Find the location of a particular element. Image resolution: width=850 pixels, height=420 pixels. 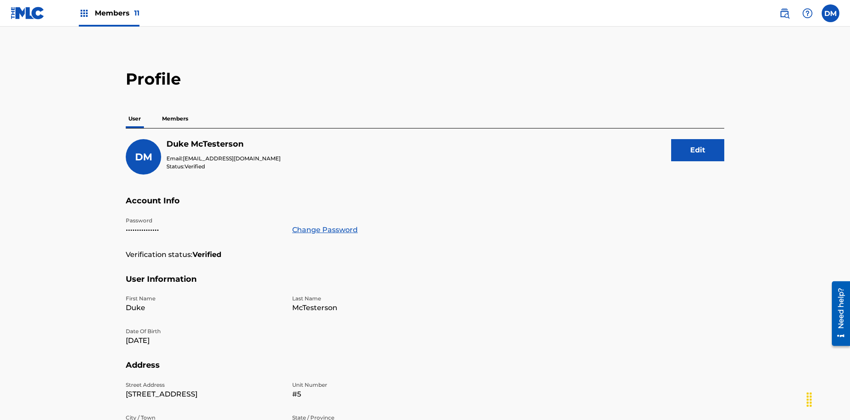

p: Date Of Birth is located at coordinates (204, 331).